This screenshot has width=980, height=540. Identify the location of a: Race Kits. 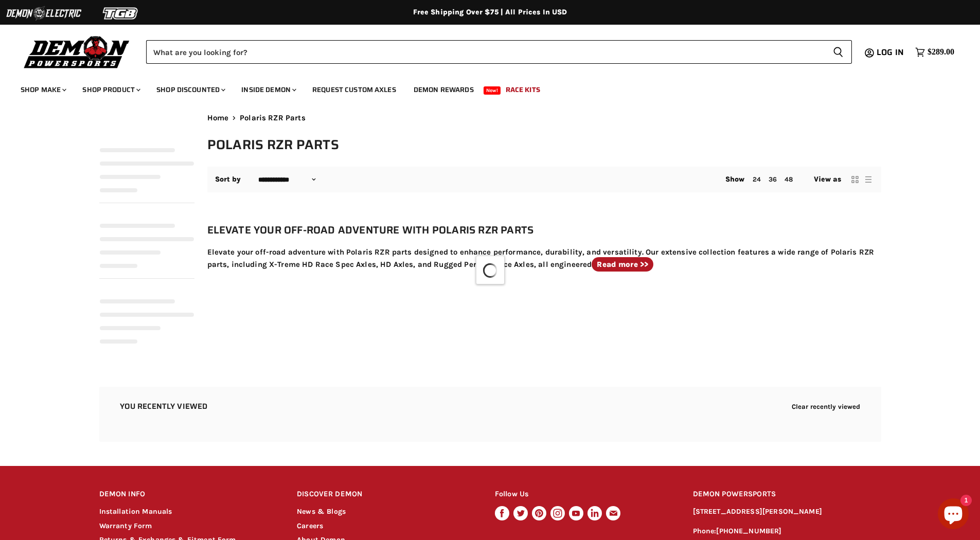
(523, 89).